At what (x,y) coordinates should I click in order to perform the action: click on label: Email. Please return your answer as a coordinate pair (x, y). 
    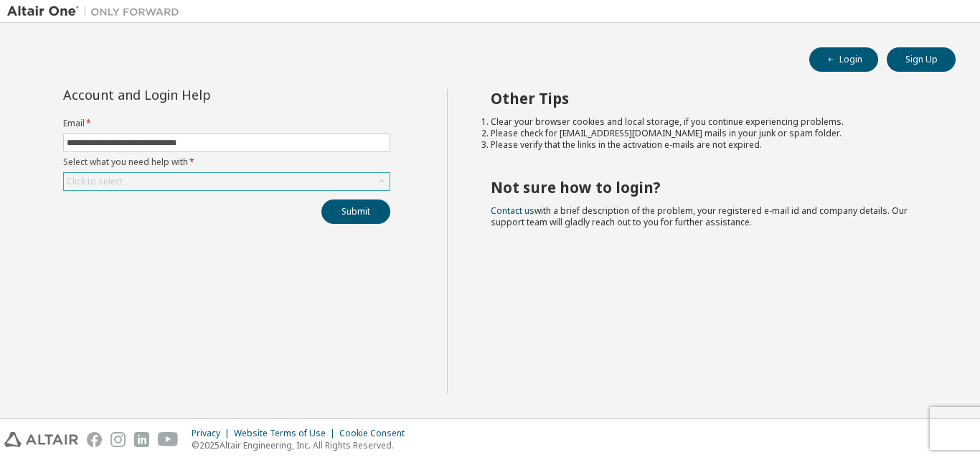
    Looking at the image, I should click on (227, 123).